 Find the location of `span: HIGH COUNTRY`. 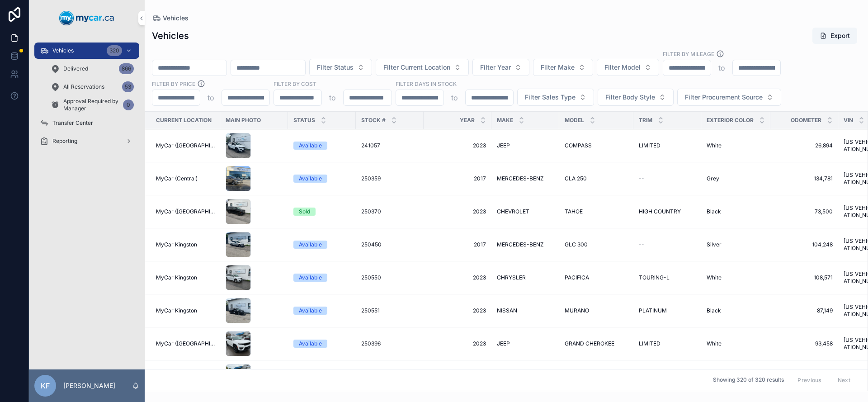

span: HIGH COUNTRY is located at coordinates (660, 212).